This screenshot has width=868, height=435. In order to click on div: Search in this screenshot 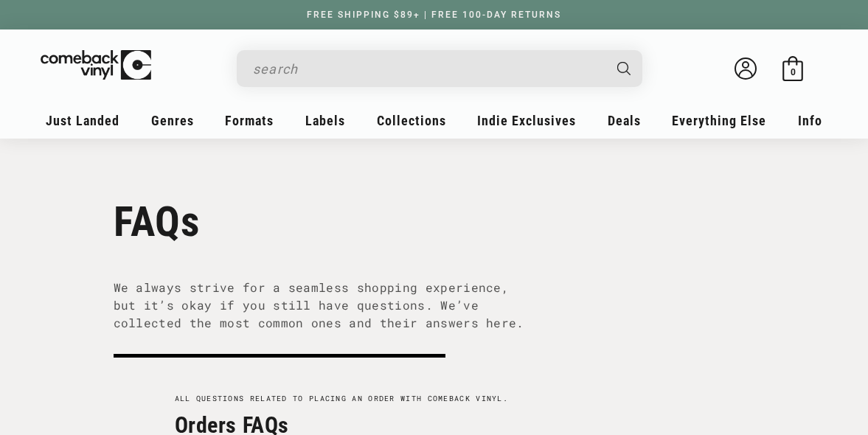, I will do `click(439, 68)`.